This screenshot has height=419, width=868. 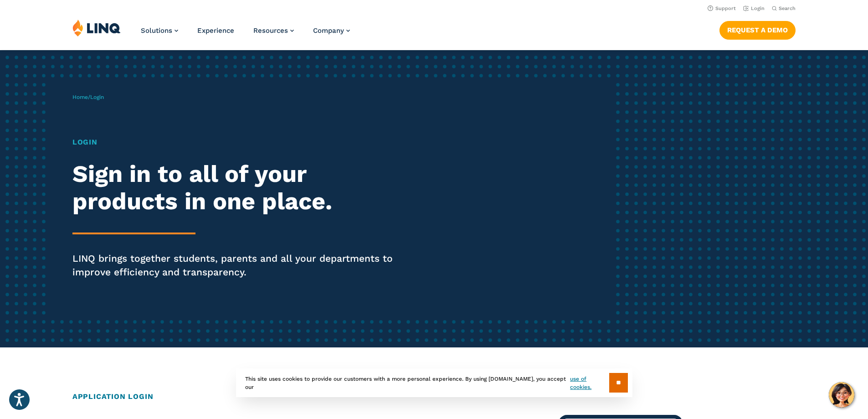 What do you see at coordinates (97, 97) in the screenshot?
I see `span: Login` at bounding box center [97, 97].